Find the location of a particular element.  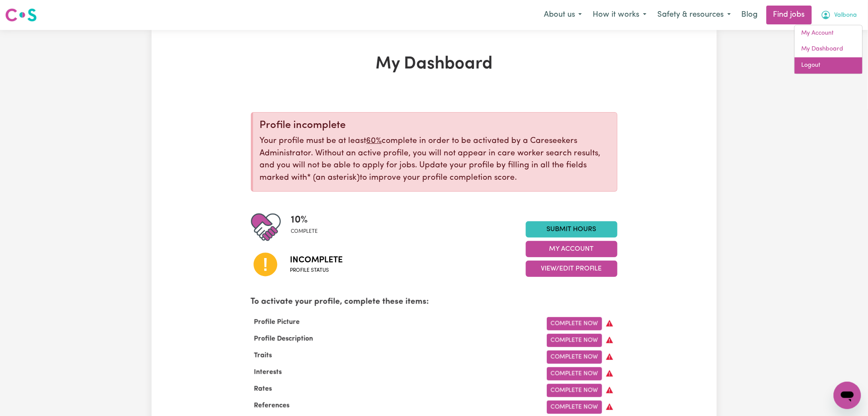

div: Profile incomplete is located at coordinates (435, 125).